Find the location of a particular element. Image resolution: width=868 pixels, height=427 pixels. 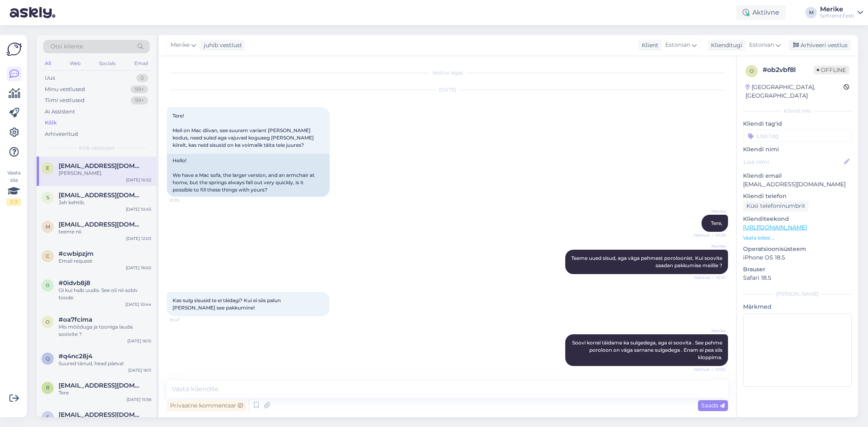

span: eermehannali@gmail.com is located at coordinates (101, 166).